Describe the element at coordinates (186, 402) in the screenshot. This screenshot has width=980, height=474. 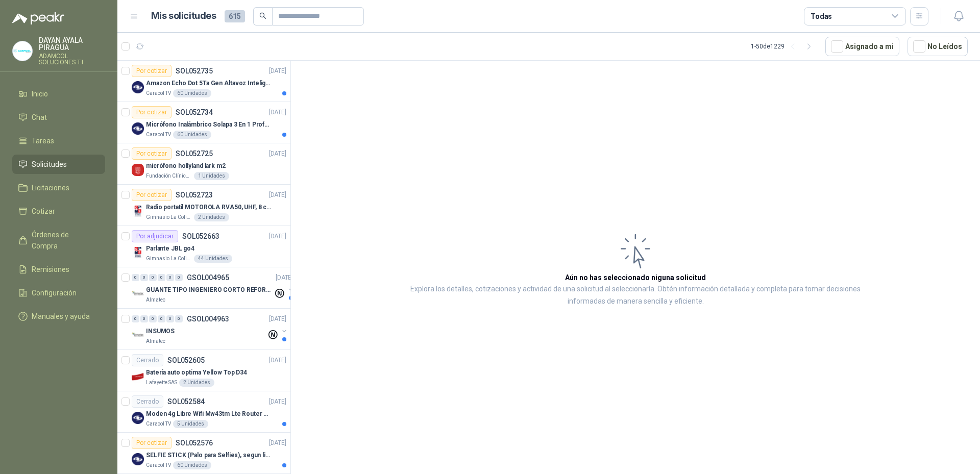
I see `p: SOL052584` at that location.